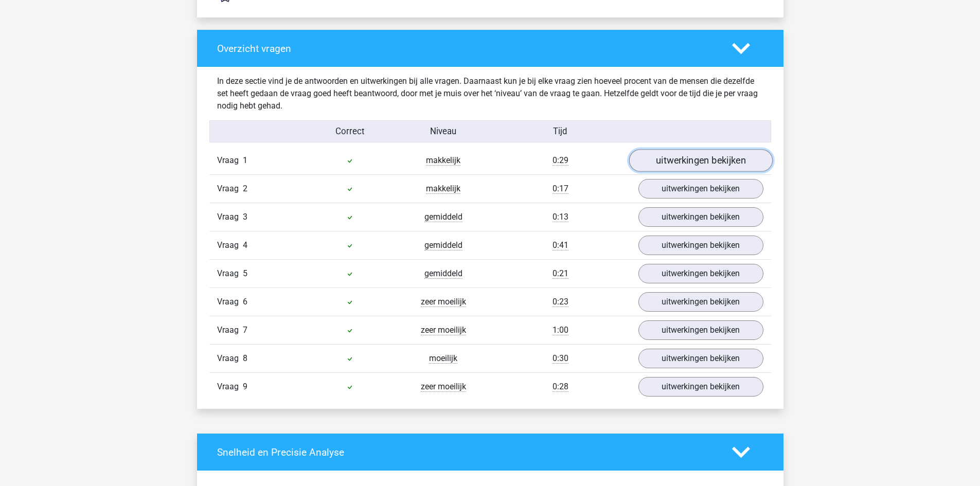 The image size is (980, 486). What do you see at coordinates (560, 273) in the screenshot?
I see `span: 0:21` at bounding box center [560, 273].